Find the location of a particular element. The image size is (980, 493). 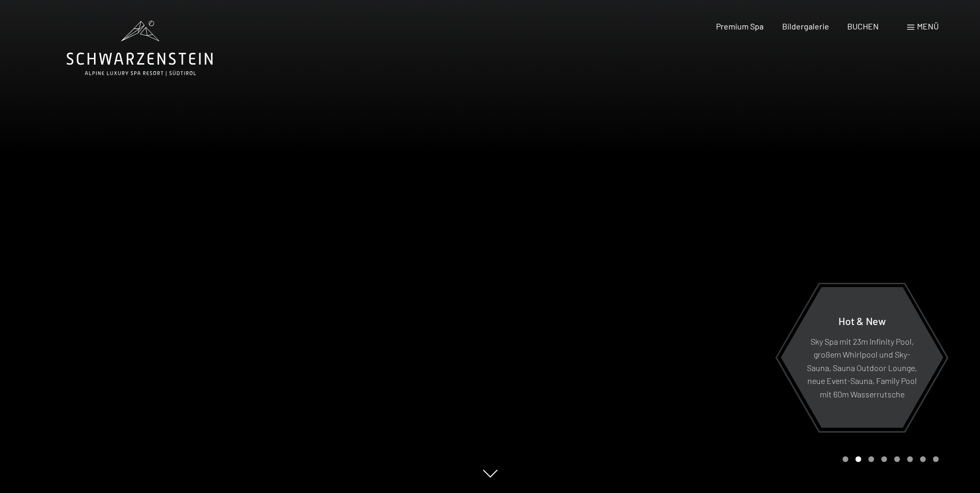

div: Carousel Page 2 (Current Slide) is located at coordinates (858, 459).